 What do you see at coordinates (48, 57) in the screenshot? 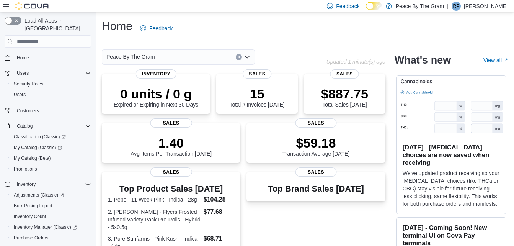
I see `button: Home` at bounding box center [48, 57].